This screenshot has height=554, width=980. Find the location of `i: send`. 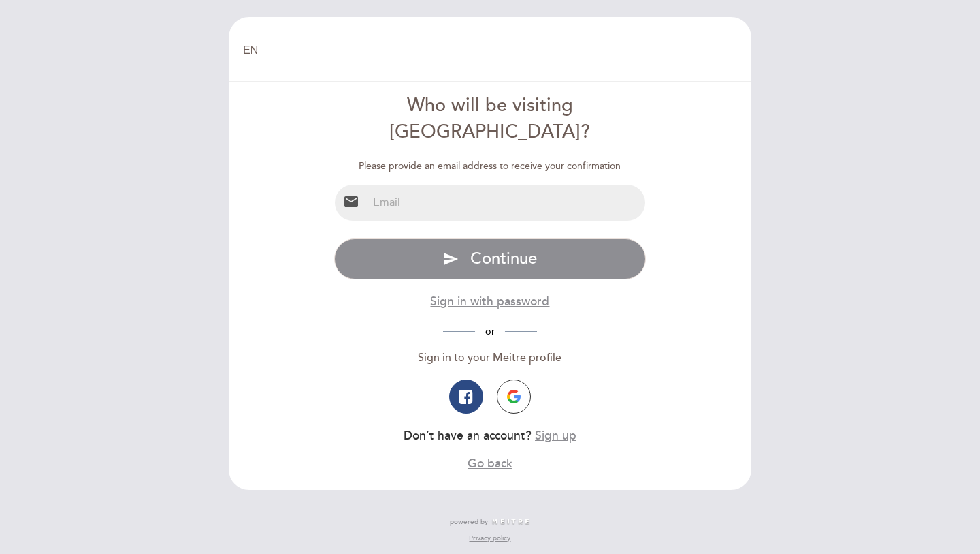

i: send is located at coordinates (451, 259).